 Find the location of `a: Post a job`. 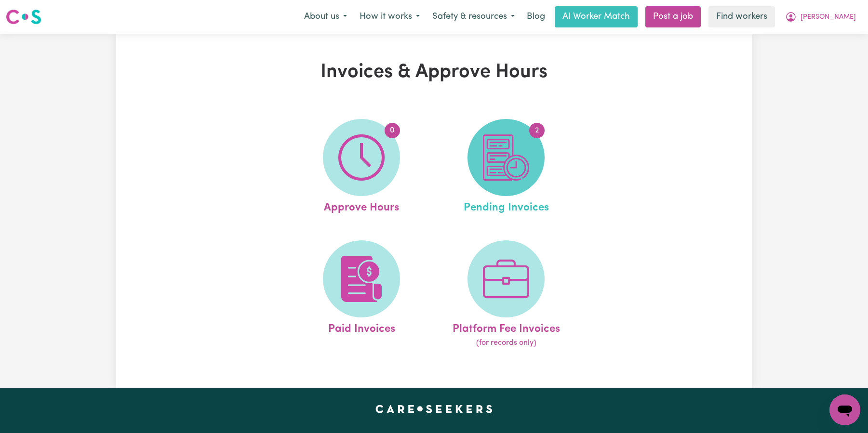

a: Post a job is located at coordinates (673, 17).